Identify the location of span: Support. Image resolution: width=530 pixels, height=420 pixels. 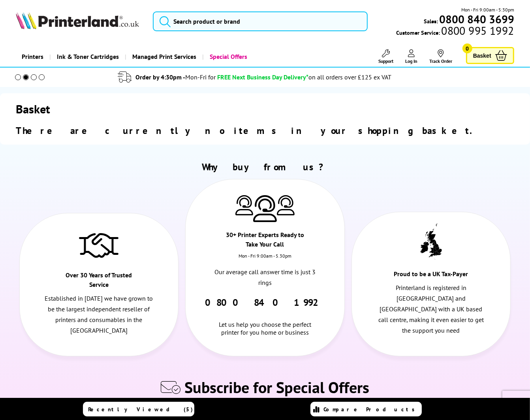
(386, 61).